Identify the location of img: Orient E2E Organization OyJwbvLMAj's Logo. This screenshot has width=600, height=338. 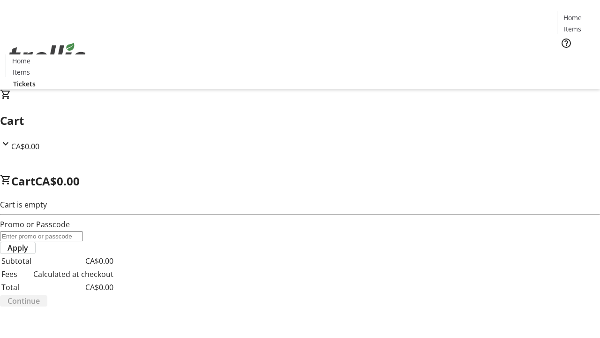
(47, 56).